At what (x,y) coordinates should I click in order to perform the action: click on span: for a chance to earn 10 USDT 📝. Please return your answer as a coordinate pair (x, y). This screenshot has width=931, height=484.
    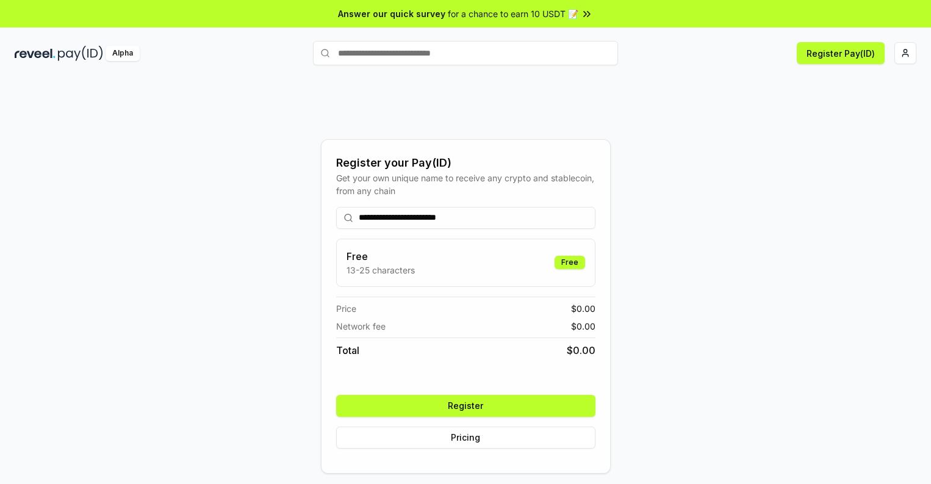
    Looking at the image, I should click on (513, 13).